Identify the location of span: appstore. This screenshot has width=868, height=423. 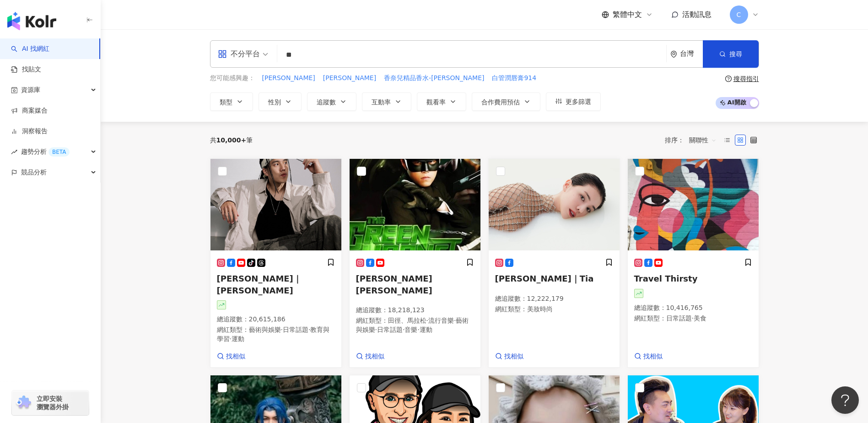
(223, 54).